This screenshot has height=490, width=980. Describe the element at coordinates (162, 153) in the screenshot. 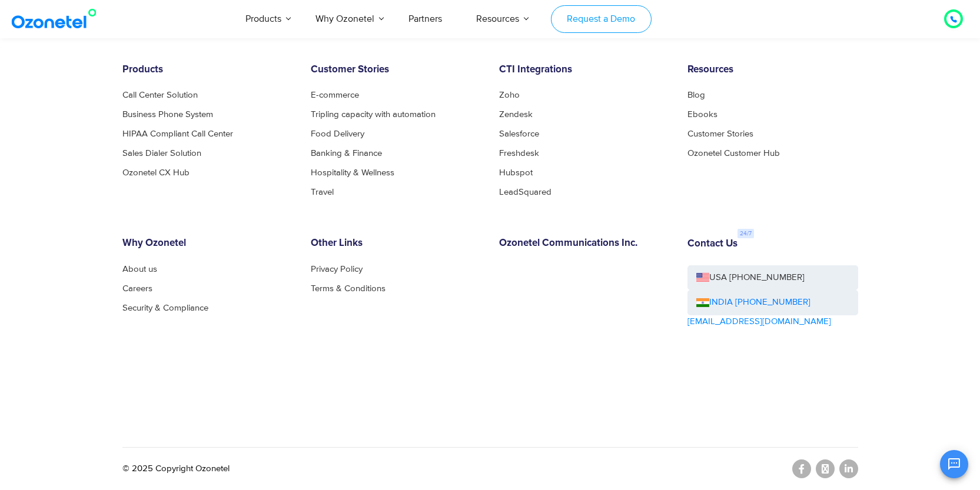

I see `a: Sales Dialer Solution` at that location.